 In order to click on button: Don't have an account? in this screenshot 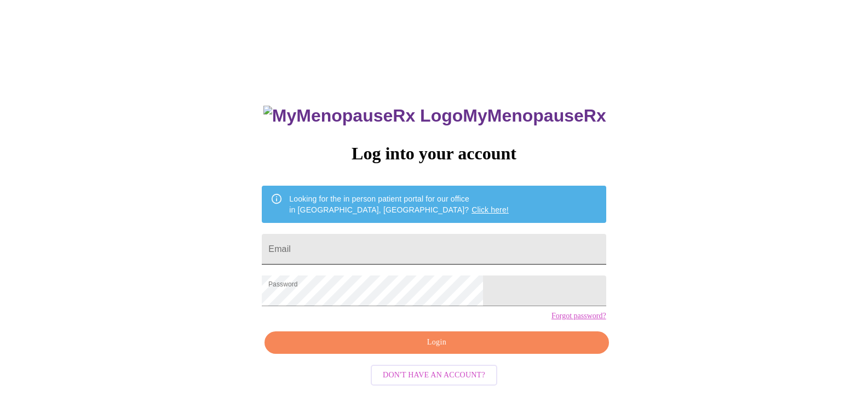, I will do `click(434, 375)`.